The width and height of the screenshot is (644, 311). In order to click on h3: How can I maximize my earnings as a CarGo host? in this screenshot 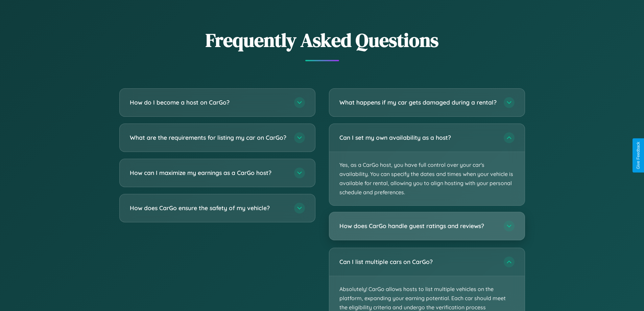, I will do `click(209, 173)`.